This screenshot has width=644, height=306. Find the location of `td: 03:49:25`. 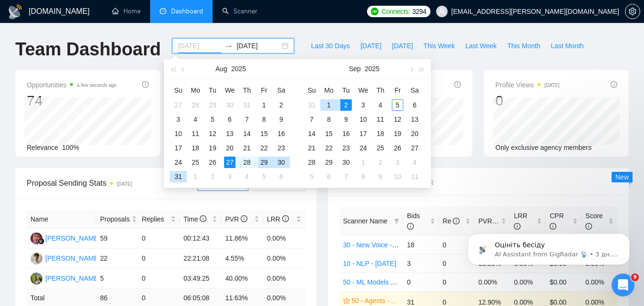

td: 03:49:25 is located at coordinates (201, 278).